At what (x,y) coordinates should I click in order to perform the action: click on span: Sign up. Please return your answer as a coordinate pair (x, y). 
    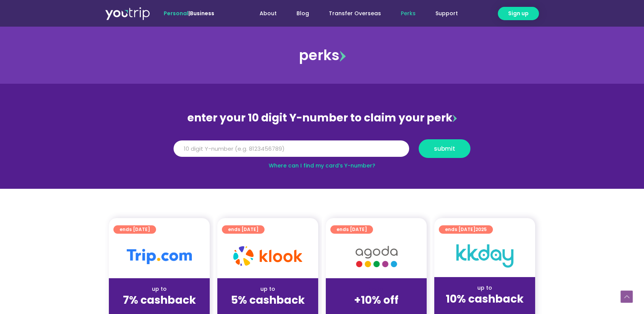
    Looking at the image, I should click on (519, 13).